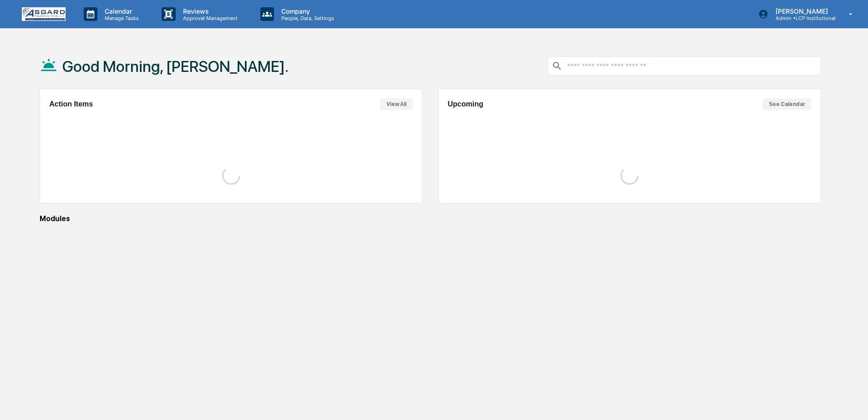  Describe the element at coordinates (306, 11) in the screenshot. I see `p: Company` at that location.